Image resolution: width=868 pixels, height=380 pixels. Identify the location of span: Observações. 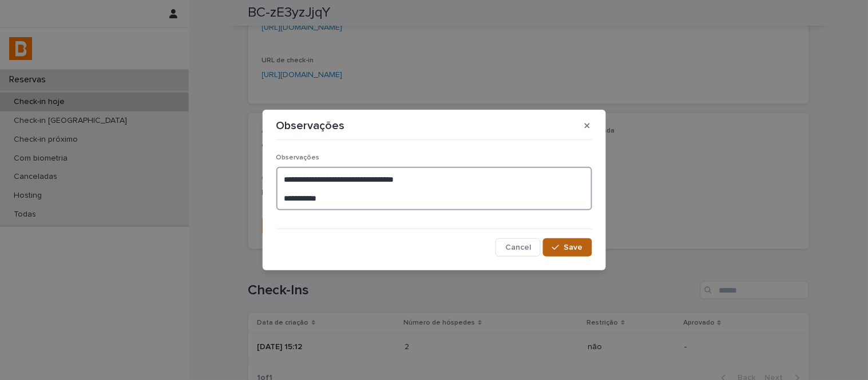
(298, 158).